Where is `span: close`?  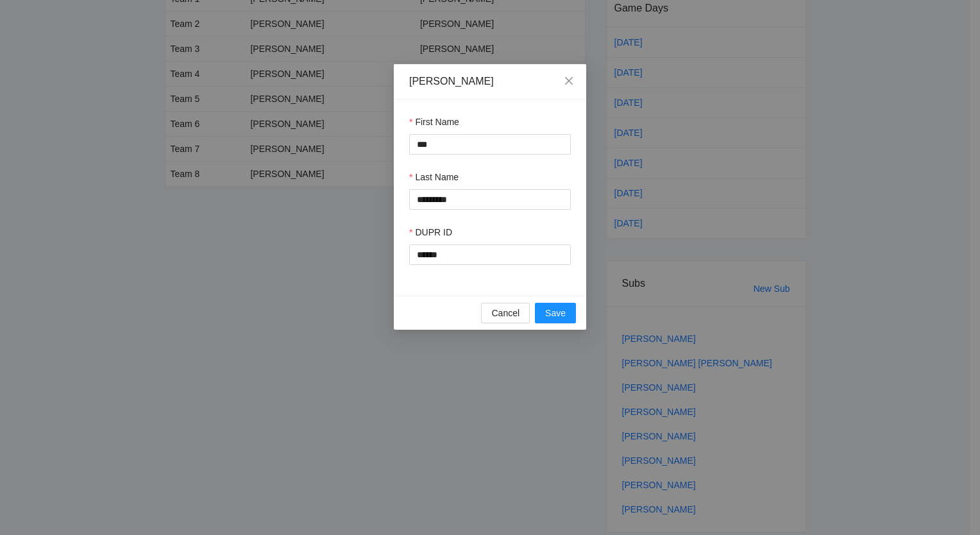
span: close is located at coordinates (569, 81).